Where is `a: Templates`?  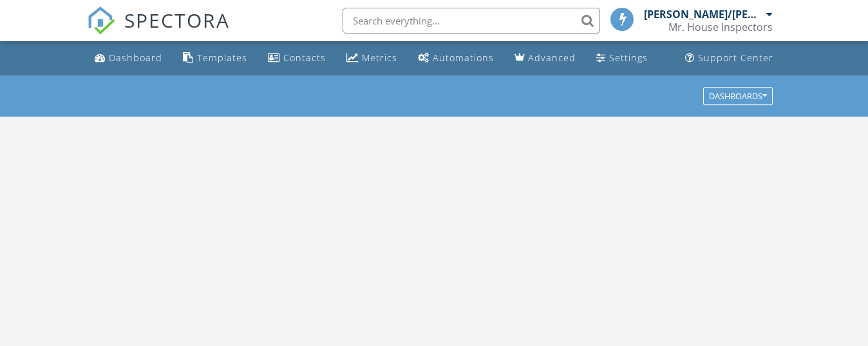 a: Templates is located at coordinates (215, 58).